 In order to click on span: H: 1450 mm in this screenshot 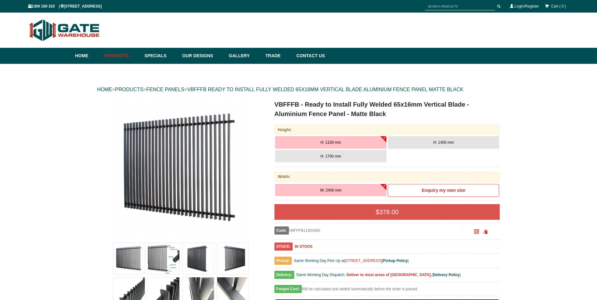, I will do `click(444, 143)`.